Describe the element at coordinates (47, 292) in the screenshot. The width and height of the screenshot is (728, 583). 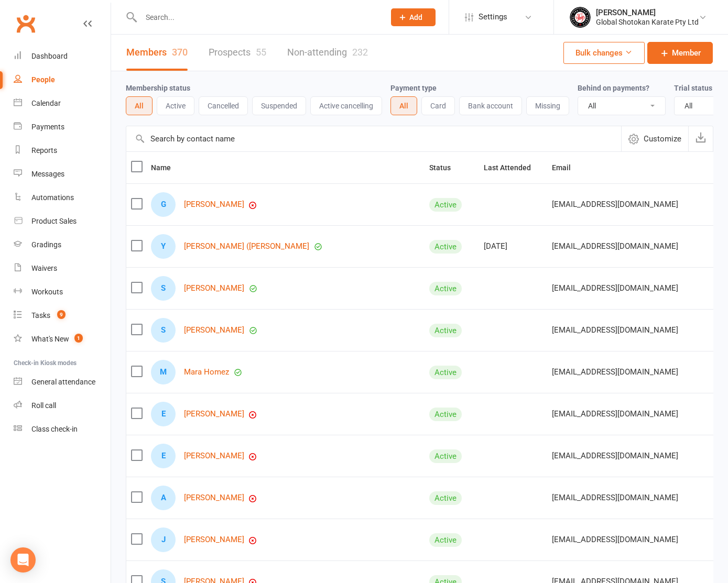
I see `div: Workouts` at that location.